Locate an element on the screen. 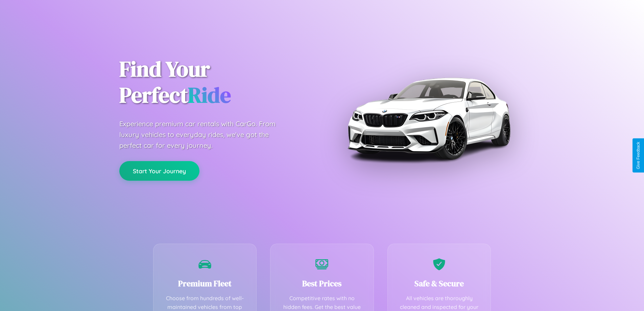  h3: Premium Fleet is located at coordinates (205, 283).